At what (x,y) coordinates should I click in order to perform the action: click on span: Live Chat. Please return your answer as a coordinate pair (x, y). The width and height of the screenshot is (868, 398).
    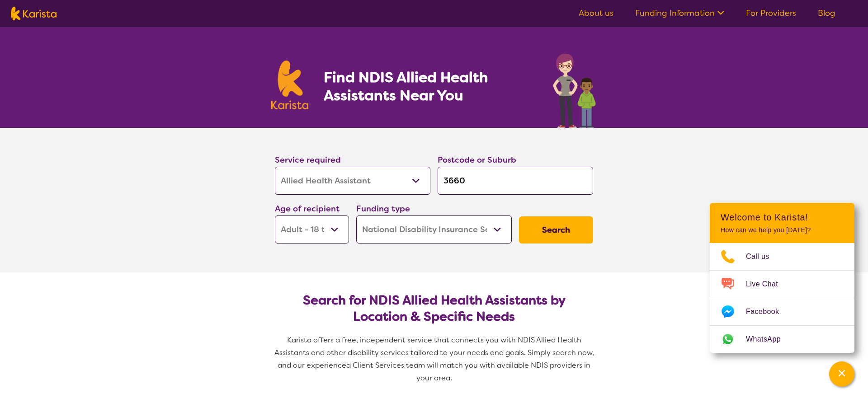
    Looking at the image, I should click on (768, 284).